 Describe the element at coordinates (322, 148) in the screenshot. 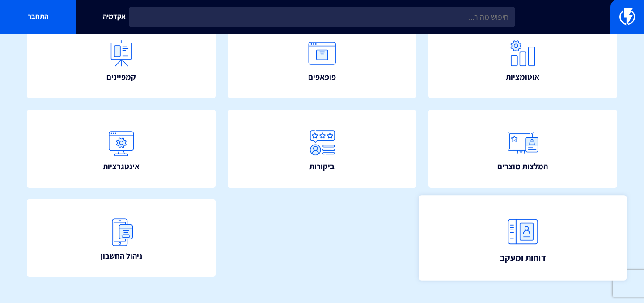

I see `a: ביקורות` at that location.